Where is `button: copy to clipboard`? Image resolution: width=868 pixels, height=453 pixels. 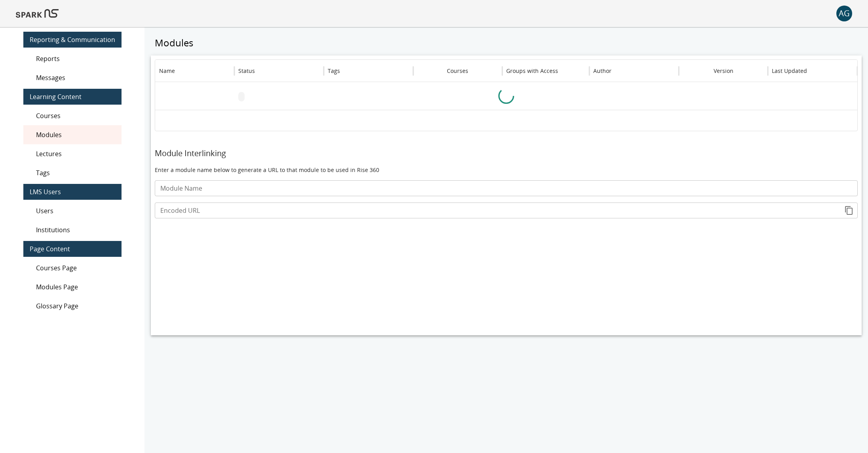 button: copy to clipboard is located at coordinates (849, 210).